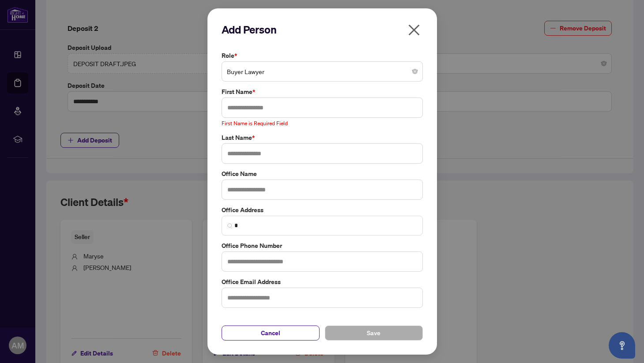 This screenshot has height=363, width=644. Describe the element at coordinates (374, 333) in the screenshot. I see `button: Save` at that location.